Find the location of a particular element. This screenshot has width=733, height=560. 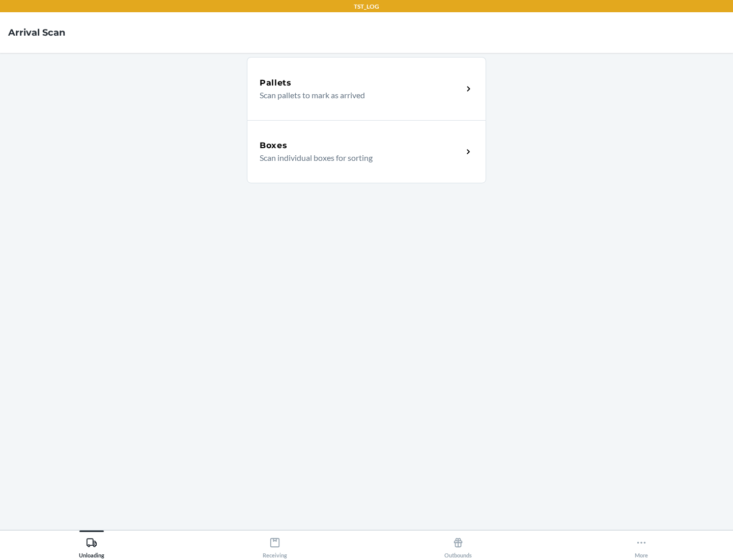

h4: Arrival Scan is located at coordinates (37, 32).